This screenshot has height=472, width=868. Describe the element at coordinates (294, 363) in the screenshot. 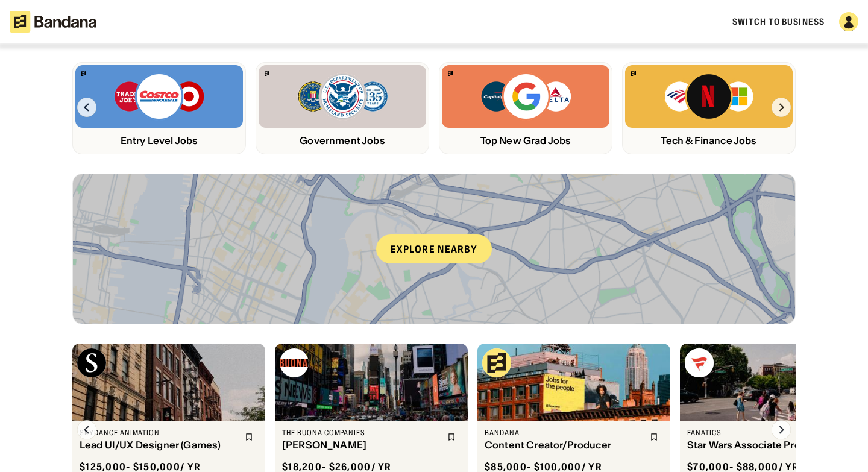

I see `img: The Buona Companies logo` at that location.